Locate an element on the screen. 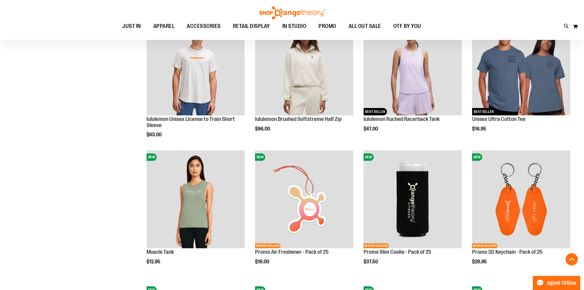  span: OTF BY YOU is located at coordinates (407, 26).